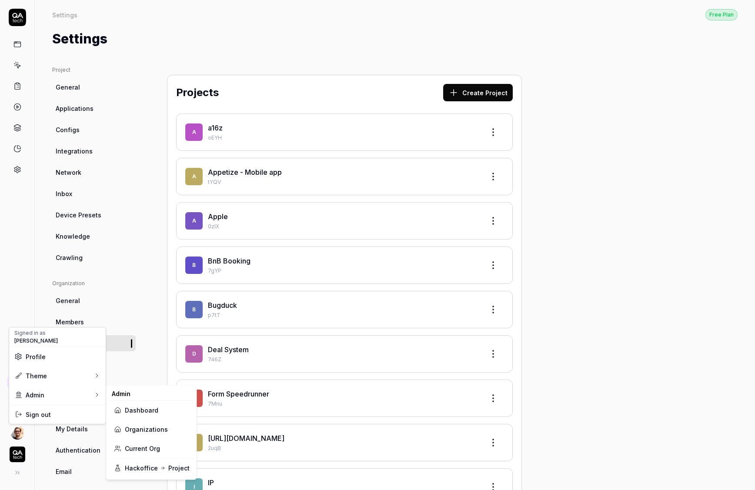 Image resolution: width=755 pixels, height=490 pixels. Describe the element at coordinates (151, 410) in the screenshot. I see `a: Dashboard` at that location.